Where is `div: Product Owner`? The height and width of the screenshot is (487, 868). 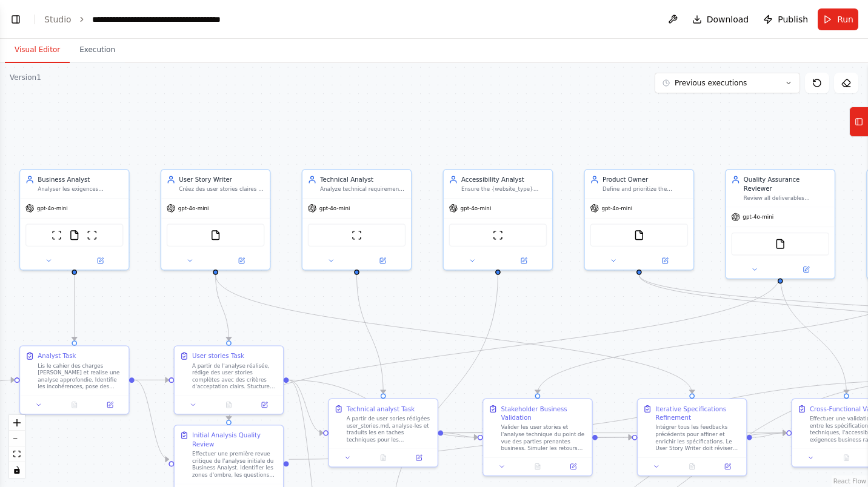 div: Product Owner is located at coordinates (646, 180).